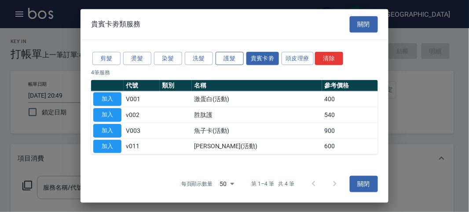  Describe the element at coordinates (263, 58) in the screenshot. I see `button: 貴賓卡劵` at that location.